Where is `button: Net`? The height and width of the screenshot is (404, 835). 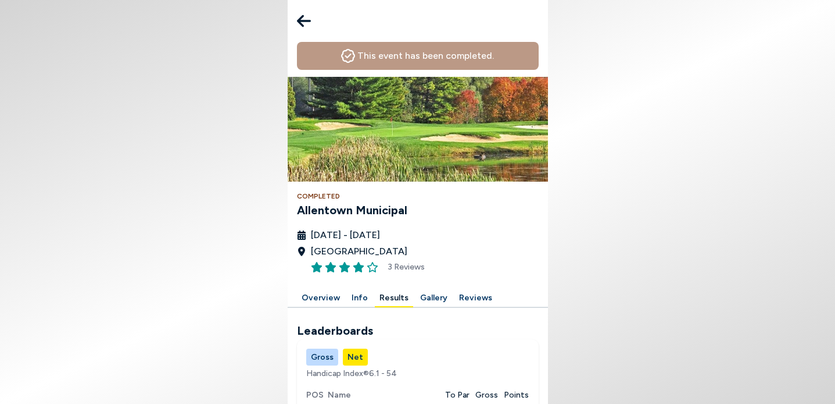
button: Net is located at coordinates (355, 356).